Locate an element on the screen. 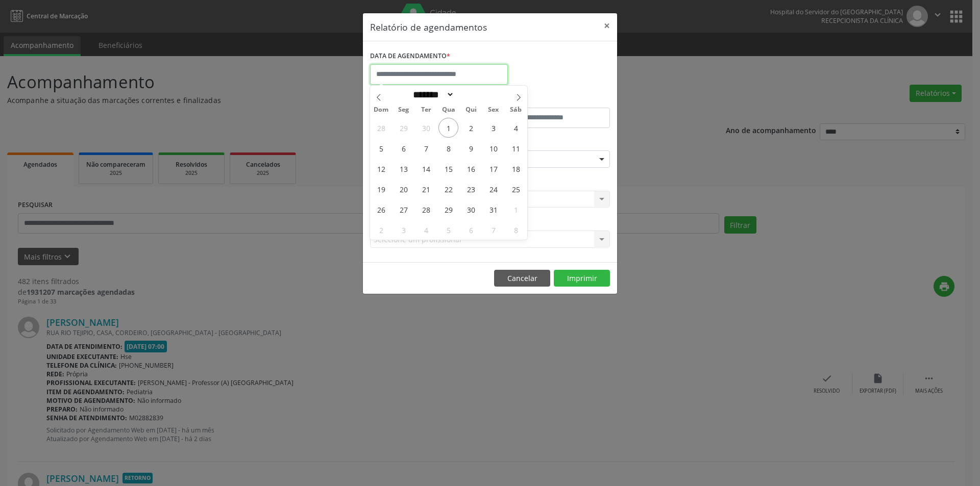 The image size is (980, 486). span: Outubro 30, 2025 is located at coordinates (470, 209).